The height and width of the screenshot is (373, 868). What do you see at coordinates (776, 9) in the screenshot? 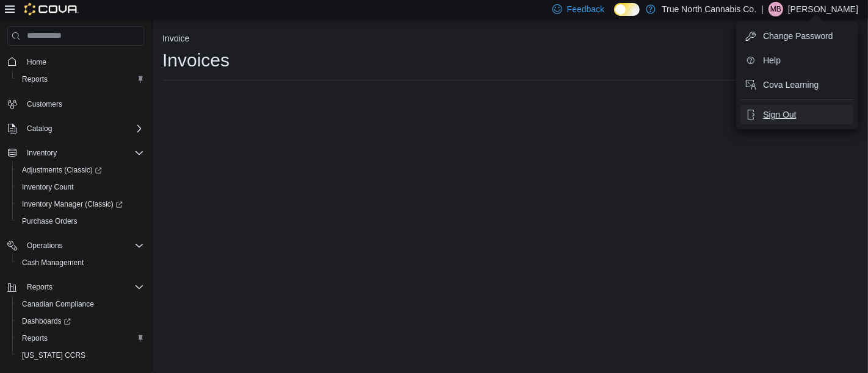
I see `span: MB` at bounding box center [776, 9].